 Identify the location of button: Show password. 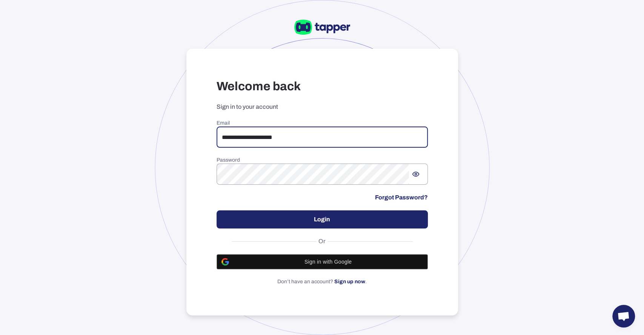
(416, 174).